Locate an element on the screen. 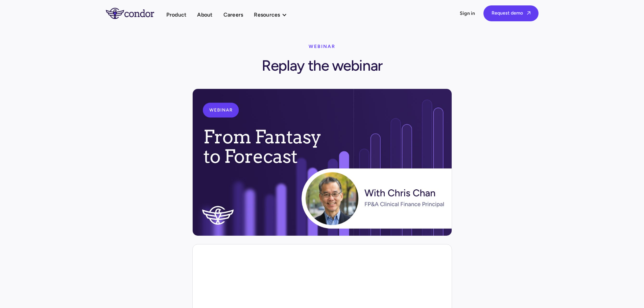 This screenshot has width=644, height=308. h1: Replay the webinar is located at coordinates (322, 64).